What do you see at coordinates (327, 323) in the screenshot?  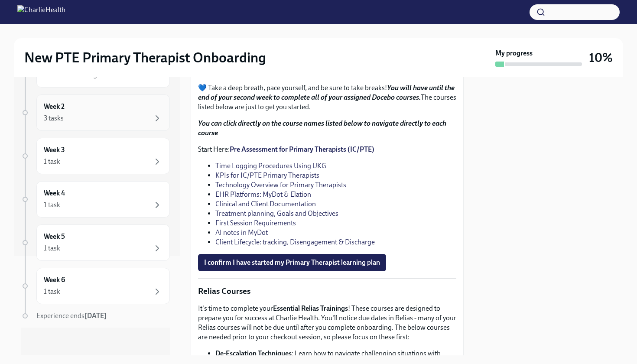 I see `p: It's time to complete your ! These courses are designed to prepare you for success at Charlie Hea...` at bounding box center [327, 323].